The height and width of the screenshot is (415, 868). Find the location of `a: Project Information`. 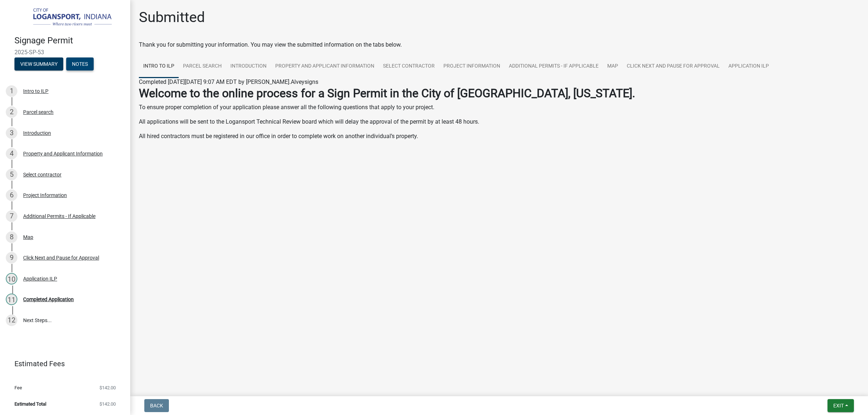

a: Project Information is located at coordinates (471, 67).